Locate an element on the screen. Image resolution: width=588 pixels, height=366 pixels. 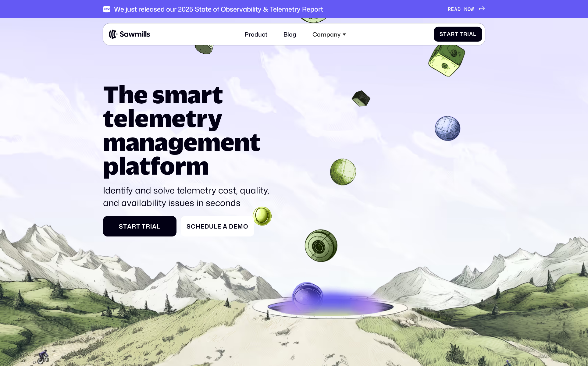
a: Blog is located at coordinates (290, 34).